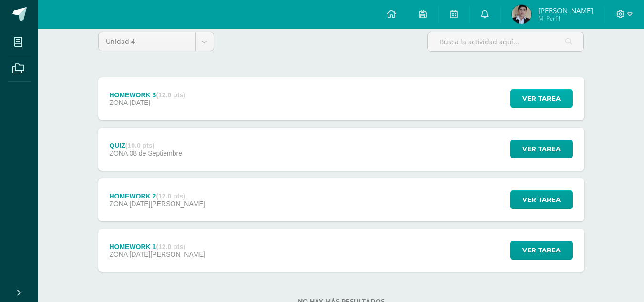 The width and height of the screenshot is (644, 302). Describe the element at coordinates (147, 41) in the screenshot. I see `span: Unidad 4` at that location.